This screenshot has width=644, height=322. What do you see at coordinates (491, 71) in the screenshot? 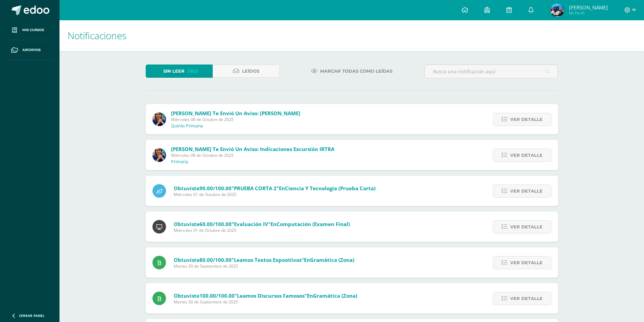
I see `input: Busca una notificación aquí` at bounding box center [491, 71].